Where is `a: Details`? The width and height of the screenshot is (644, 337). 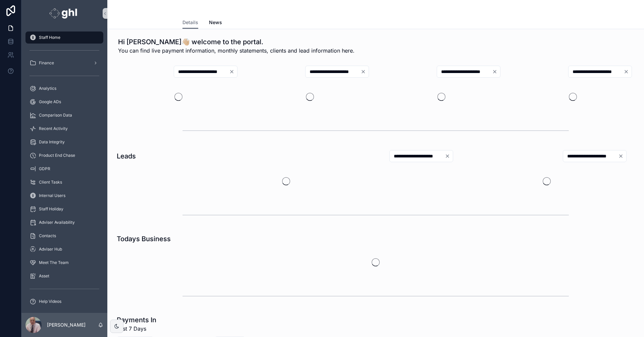
a: Details is located at coordinates (190, 23).